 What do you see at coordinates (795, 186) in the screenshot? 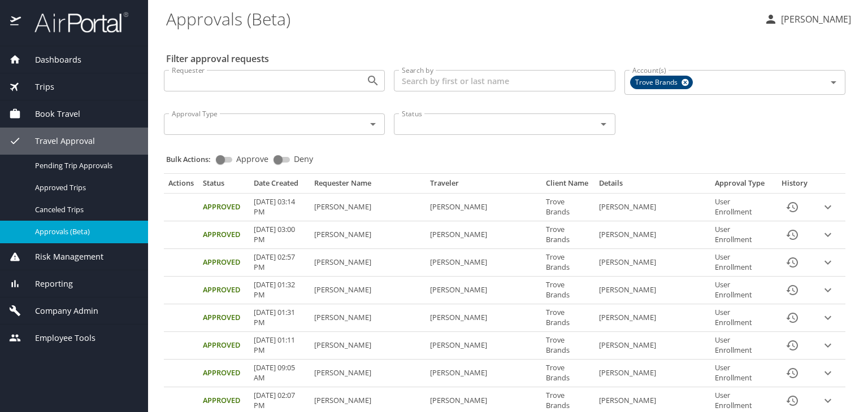
I see `th: History` at bounding box center [795, 186].